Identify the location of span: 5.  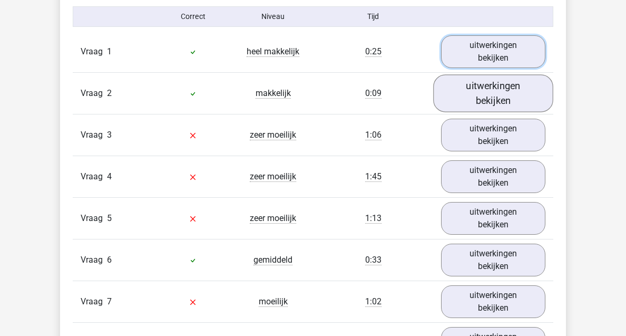
(109, 218).